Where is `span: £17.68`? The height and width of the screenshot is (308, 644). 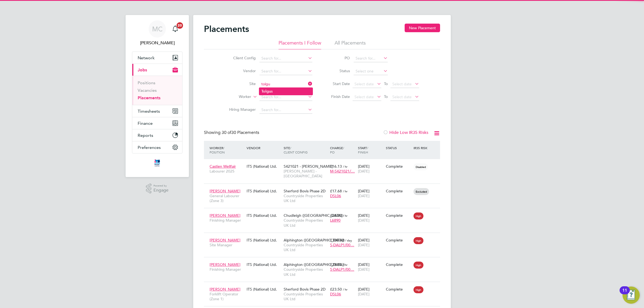
span: £17.68 is located at coordinates (336, 191).